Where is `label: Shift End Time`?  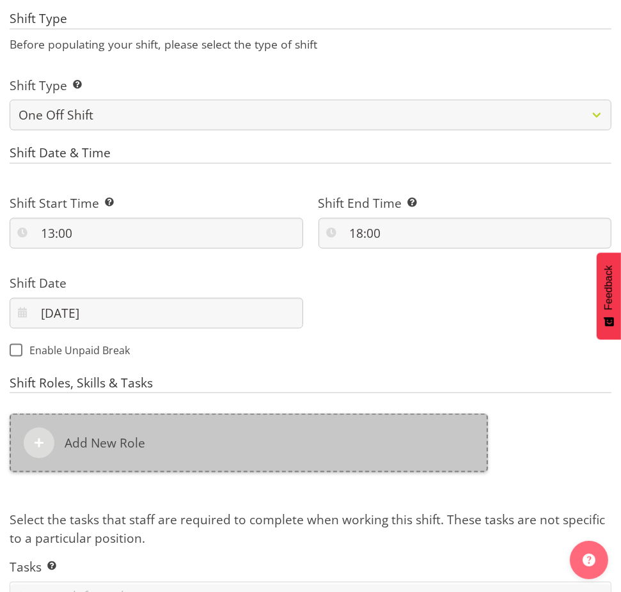
label: Shift End Time is located at coordinates (465, 203).